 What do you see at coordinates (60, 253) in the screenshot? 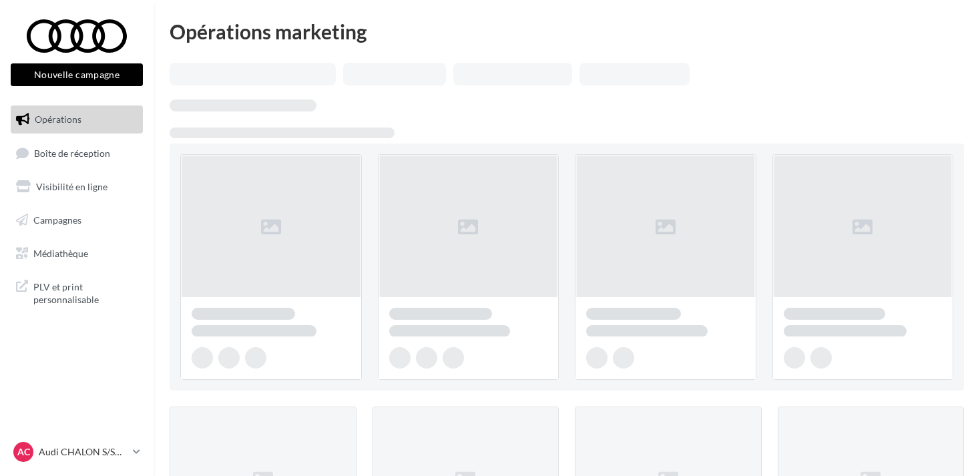
I see `span: Médiathèque` at bounding box center [60, 253].